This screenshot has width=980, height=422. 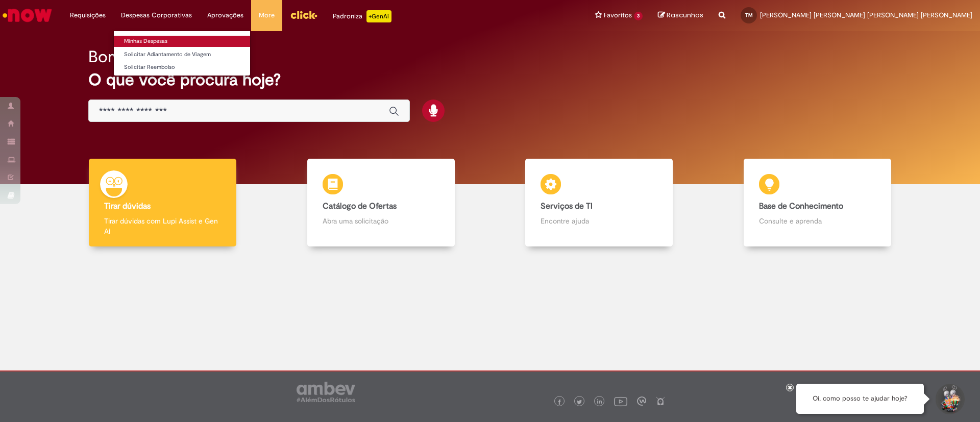 I want to click on img: logo_footer_workplace.png, so click(x=641, y=402).